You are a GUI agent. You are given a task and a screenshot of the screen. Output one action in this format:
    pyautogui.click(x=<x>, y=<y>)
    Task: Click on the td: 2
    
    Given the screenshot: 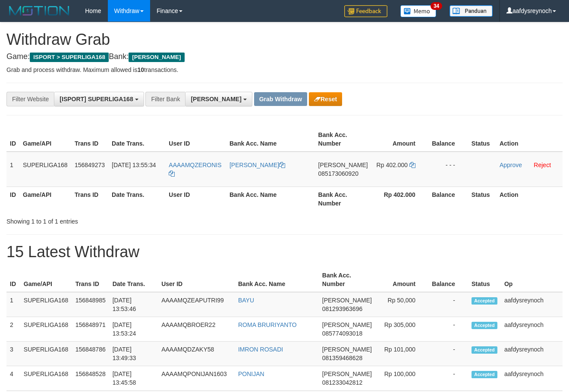 What is the action you would take?
    pyautogui.click(x=14, y=330)
    